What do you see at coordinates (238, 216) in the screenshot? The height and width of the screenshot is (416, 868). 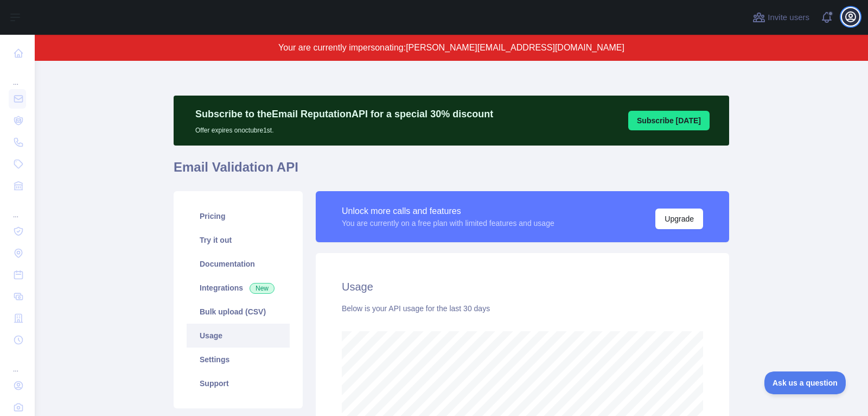 I see `a: Pricing` at bounding box center [238, 216].